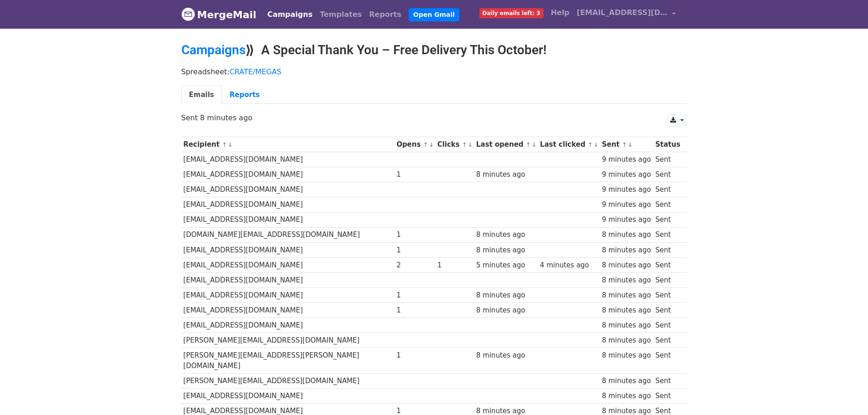 Image resolution: width=868 pixels, height=415 pixels. Describe the element at coordinates (434, 118) in the screenshot. I see `p: Sent 8 minutes ago` at that location.